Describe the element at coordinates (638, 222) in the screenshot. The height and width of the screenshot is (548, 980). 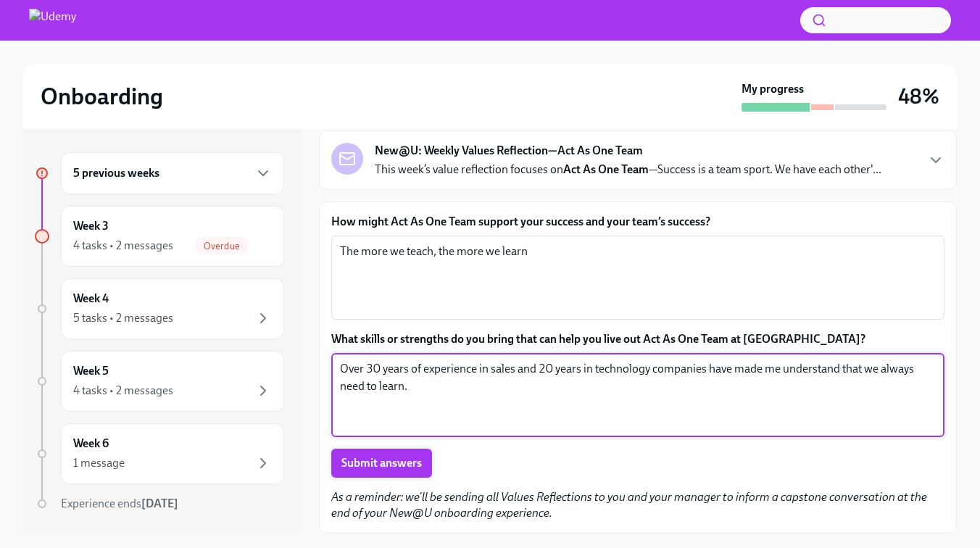
I see `label: How might Act As One Team support your success and your team’s success?` at that location.